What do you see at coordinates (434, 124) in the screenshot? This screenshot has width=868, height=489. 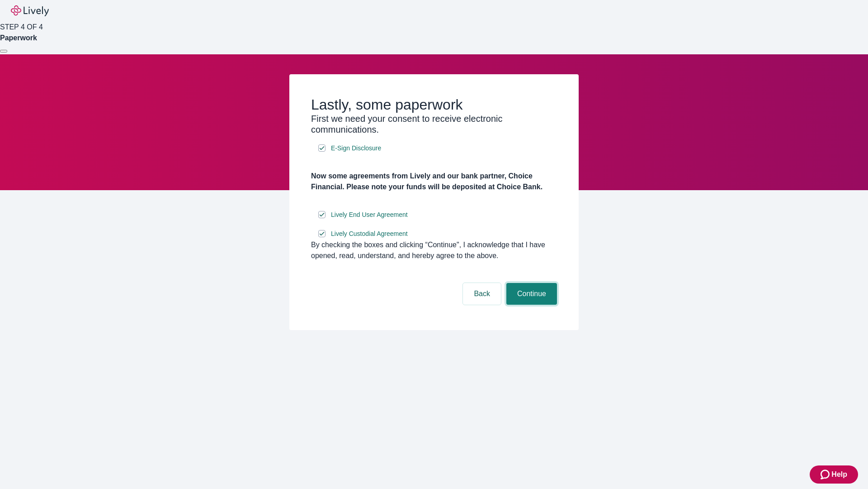 I see `h3: First we need your consent to receive electronic communications.` at bounding box center [434, 124].